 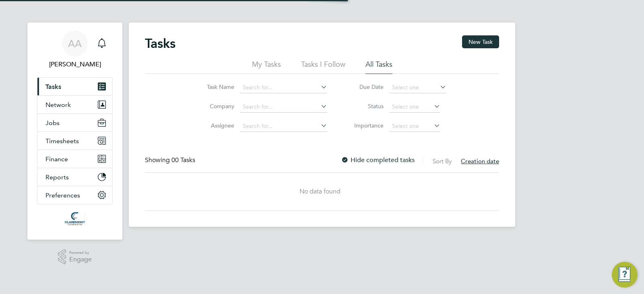 What do you see at coordinates (183, 160) in the screenshot?
I see `span: 00 Tasks` at bounding box center [183, 160].